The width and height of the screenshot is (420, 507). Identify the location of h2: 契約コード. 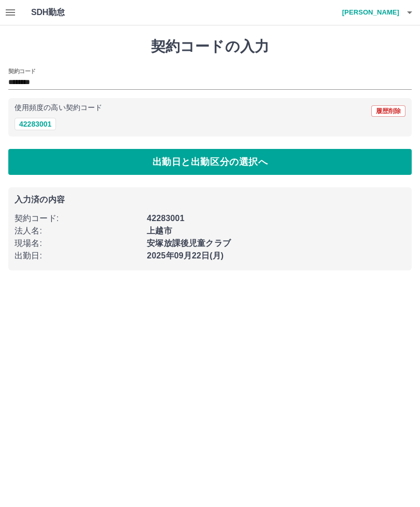
(22, 71).